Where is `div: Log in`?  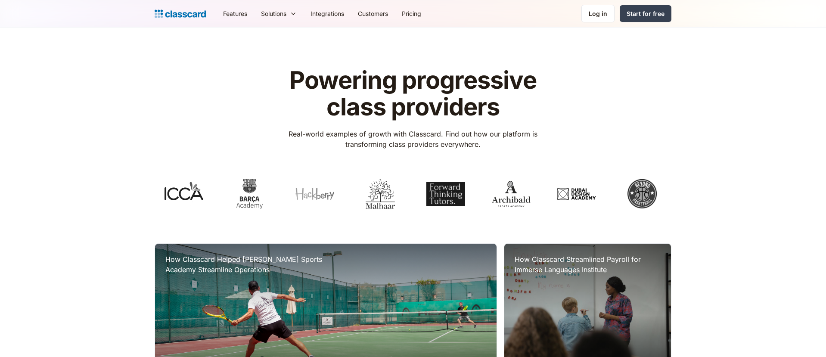 div: Log in is located at coordinates (598, 13).